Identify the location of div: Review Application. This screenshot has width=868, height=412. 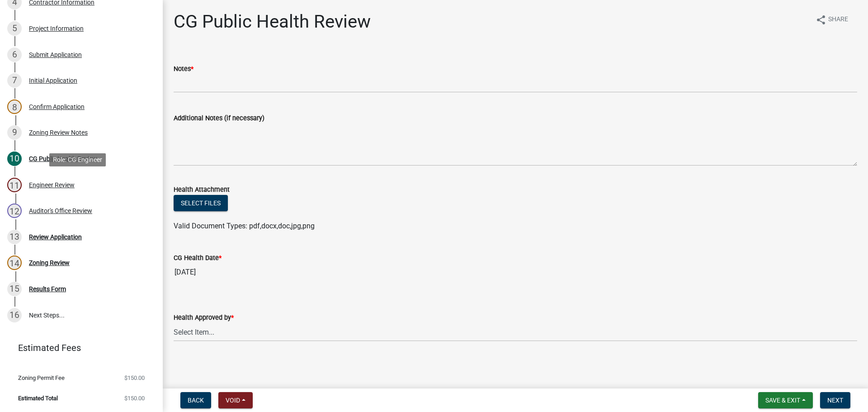
(55, 237).